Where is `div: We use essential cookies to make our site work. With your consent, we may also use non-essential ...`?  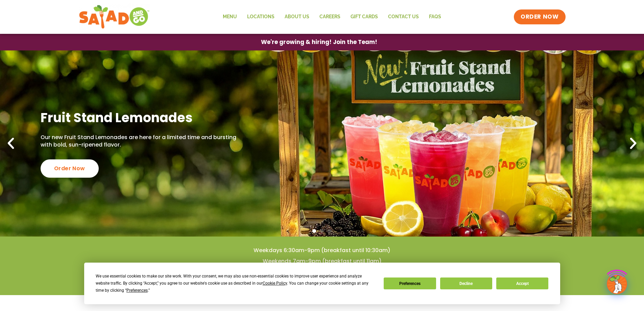
div: We use essential cookies to make our site work. With your consent, we may also use non-essential ... is located at coordinates (236, 283).